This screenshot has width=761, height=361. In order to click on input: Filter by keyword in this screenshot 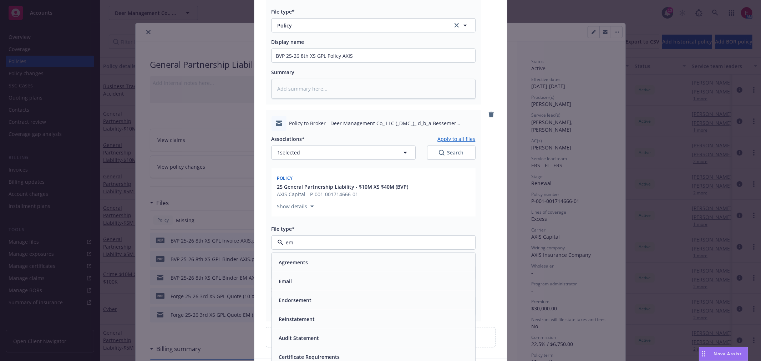, I will do `click(372, 242)`.